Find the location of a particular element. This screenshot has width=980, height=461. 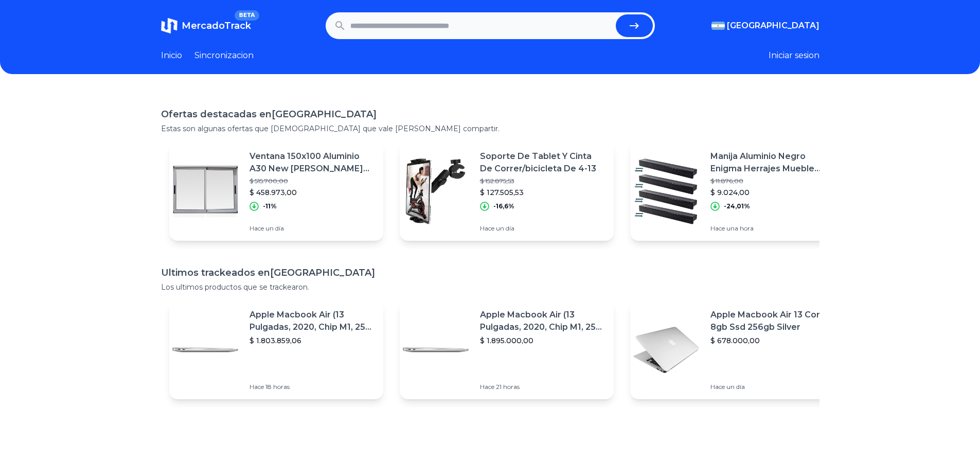

a: Featured imageApple Macbook Air 13 Core I5 8gb Ssd 256gb Silver$ 678.000,00Hace un día is located at coordinates (737, 350).